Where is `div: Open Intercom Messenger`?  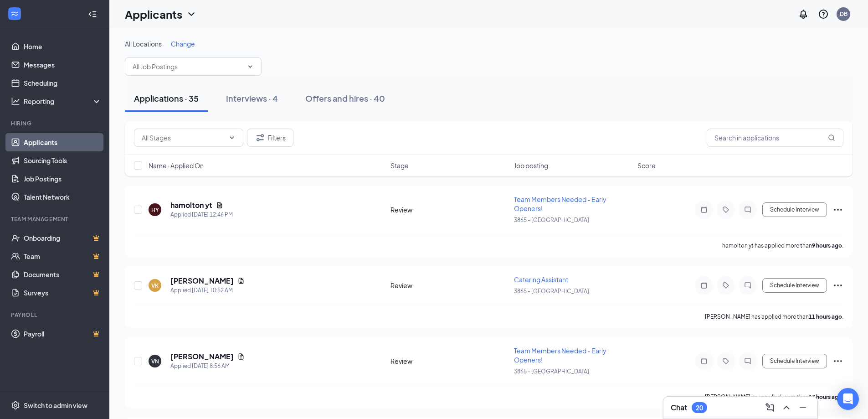
div: Open Intercom Messenger is located at coordinates (848, 399).